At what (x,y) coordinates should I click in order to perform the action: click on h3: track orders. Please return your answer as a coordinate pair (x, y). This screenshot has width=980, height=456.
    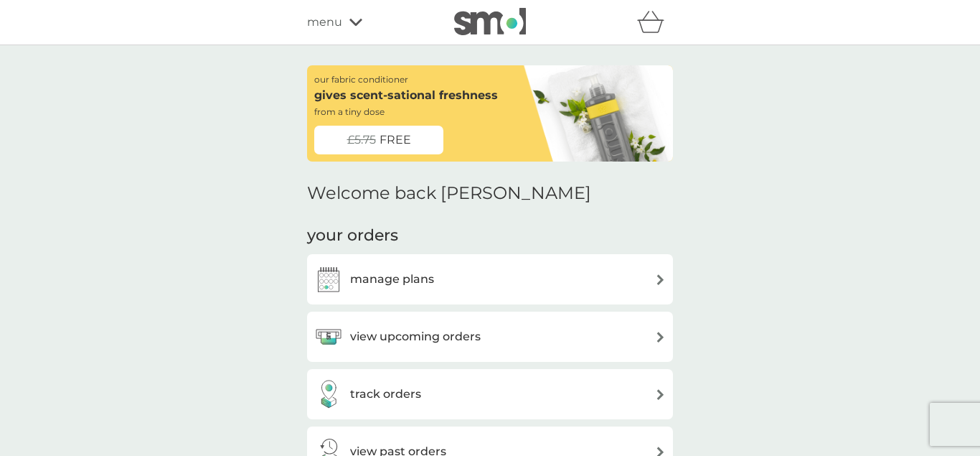
    Looking at the image, I should click on (385, 394).